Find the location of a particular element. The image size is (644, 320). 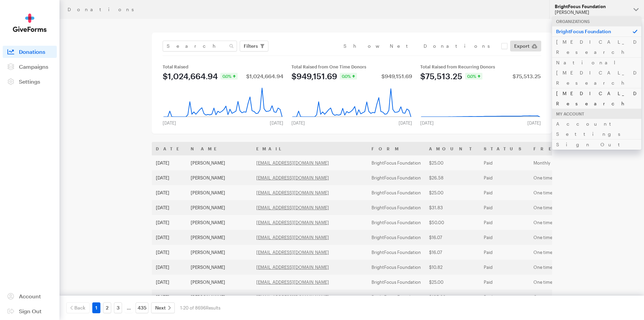

span: Donations is located at coordinates (32, 52).